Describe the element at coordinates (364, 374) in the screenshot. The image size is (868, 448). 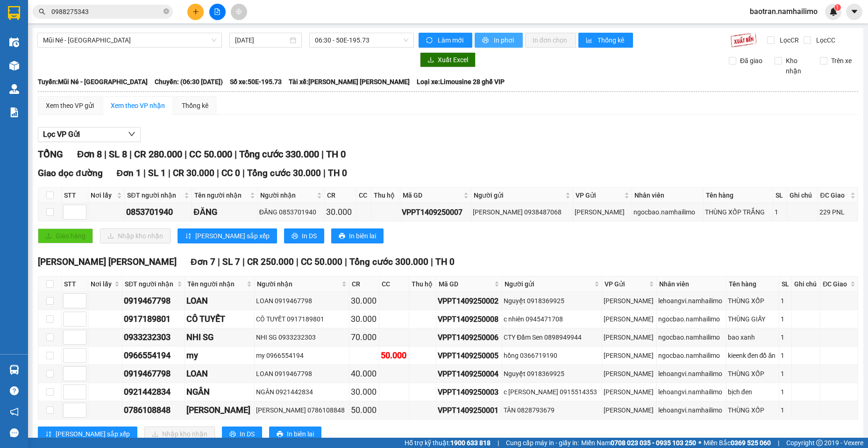
I see `div: 40.000` at that location.